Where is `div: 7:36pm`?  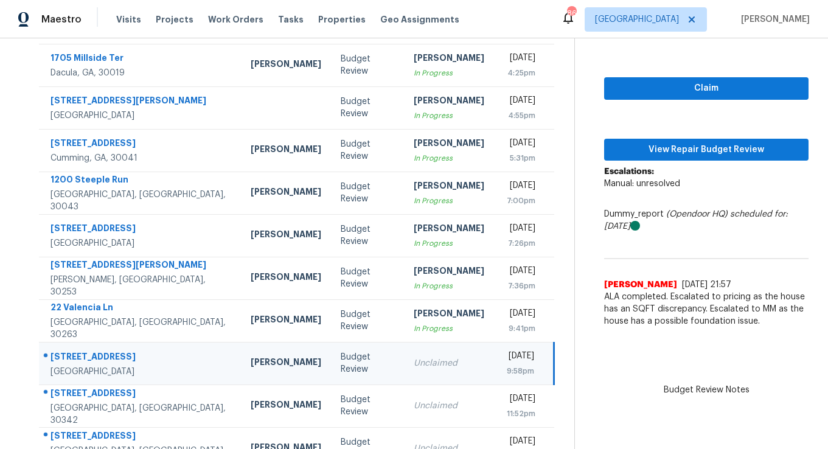 div: 7:36pm is located at coordinates (520, 286).